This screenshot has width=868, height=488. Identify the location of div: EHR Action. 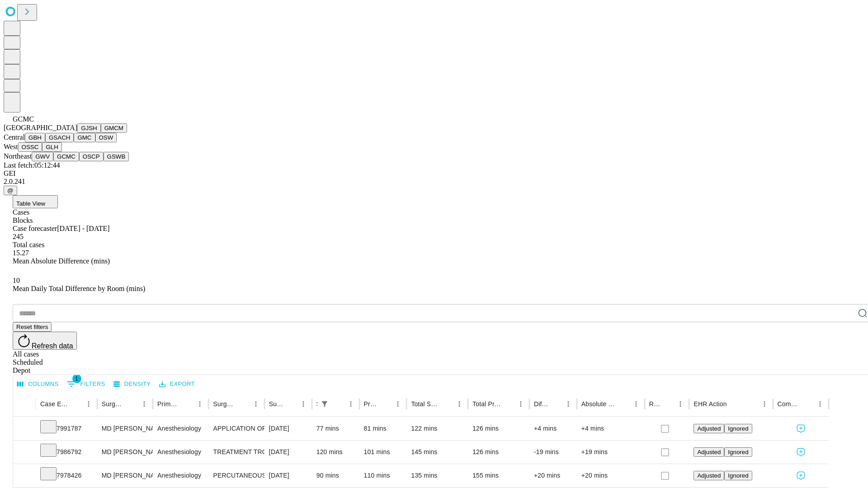
(710, 404).